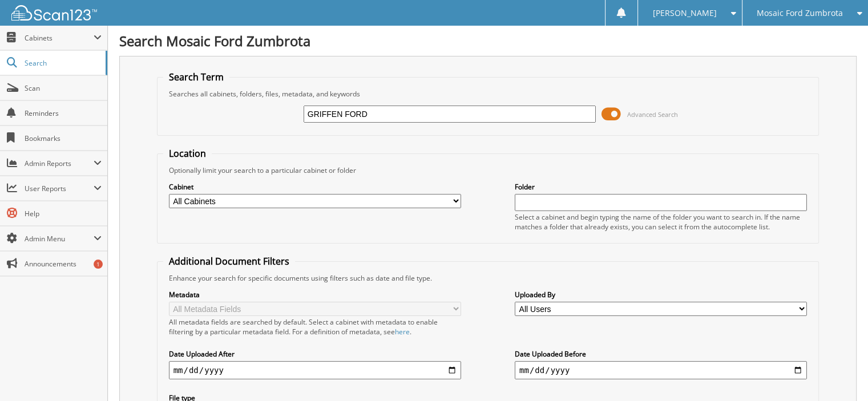  I want to click on label: Metadata, so click(315, 294).